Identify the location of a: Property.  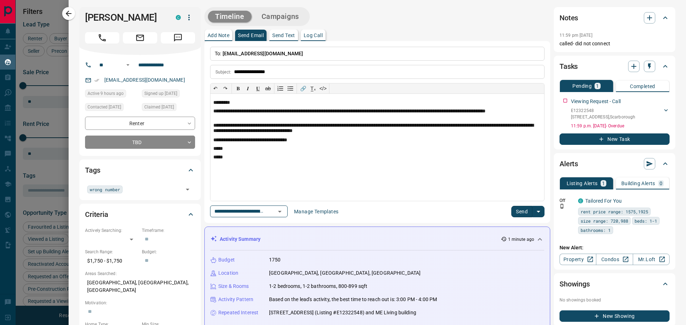
(577, 260).